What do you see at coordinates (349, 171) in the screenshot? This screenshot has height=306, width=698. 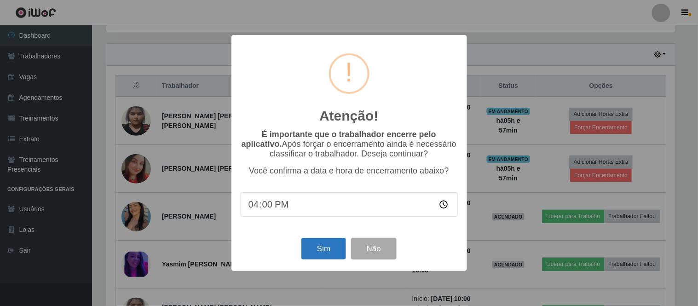 I see `p: Você confirma a data e hora de encerramento abaixo?` at bounding box center [349, 171].